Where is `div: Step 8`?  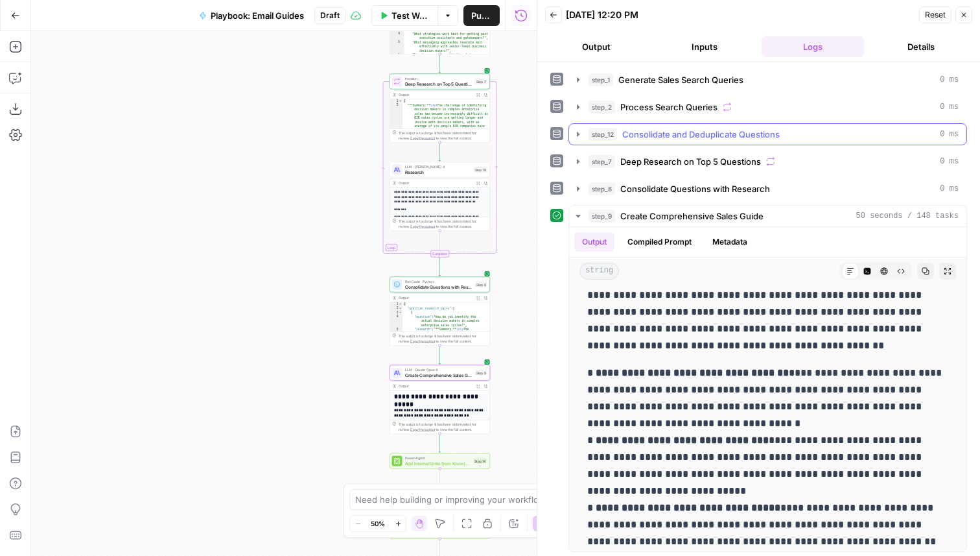 div: Step 8 is located at coordinates (481, 284).